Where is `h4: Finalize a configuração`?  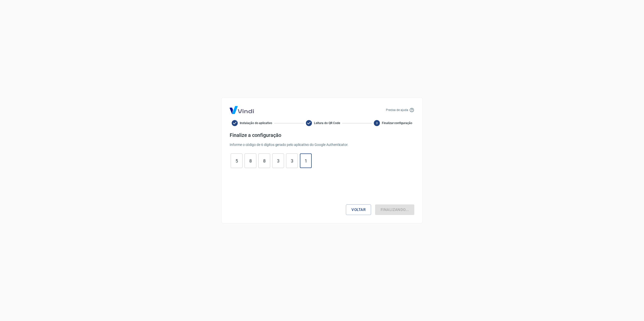
h4: Finalize a configuração is located at coordinates (322, 135).